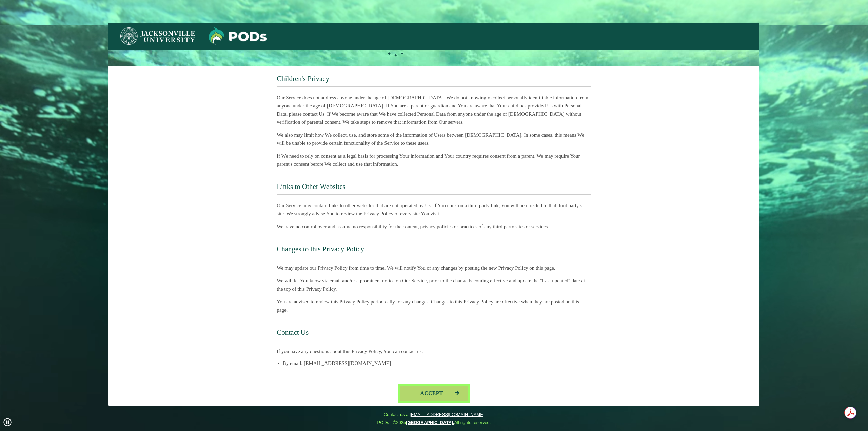 The image size is (868, 431). Describe the element at coordinates (434, 209) in the screenshot. I see `p: Our Service may contain links to other websites that are not operated by Us. If You click on a th...` at that location.